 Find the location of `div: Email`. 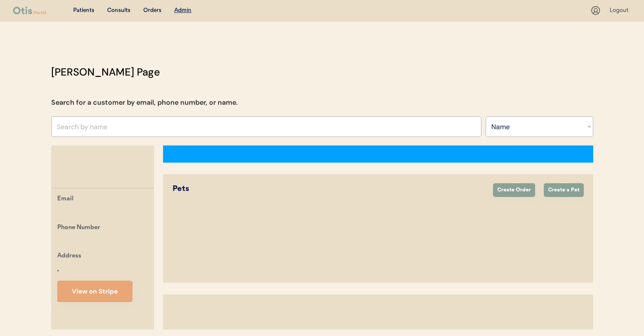

div: Email is located at coordinates (65, 199).